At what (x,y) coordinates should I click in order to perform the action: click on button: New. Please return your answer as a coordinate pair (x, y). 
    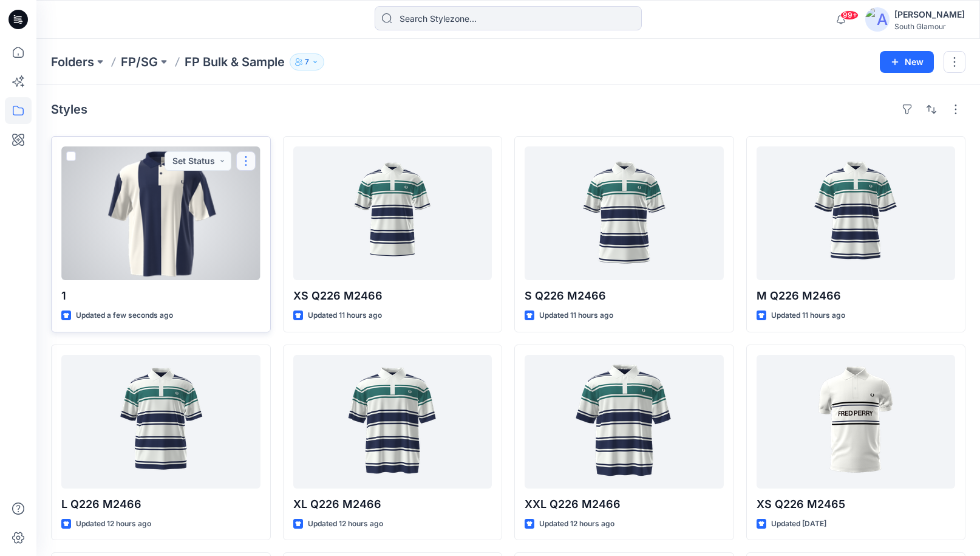
    Looking at the image, I should click on (907, 62).